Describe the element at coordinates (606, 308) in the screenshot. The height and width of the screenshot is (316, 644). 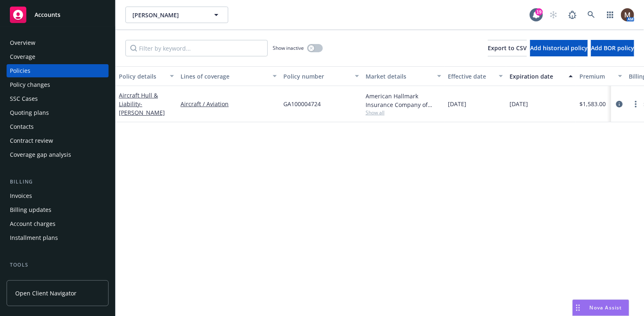
I see `span: Nova Assist` at that location.